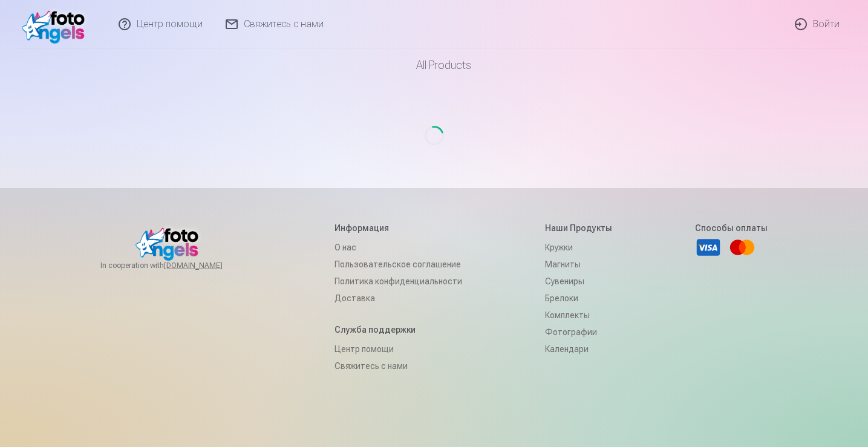  I want to click on a: Кружки, so click(578, 247).